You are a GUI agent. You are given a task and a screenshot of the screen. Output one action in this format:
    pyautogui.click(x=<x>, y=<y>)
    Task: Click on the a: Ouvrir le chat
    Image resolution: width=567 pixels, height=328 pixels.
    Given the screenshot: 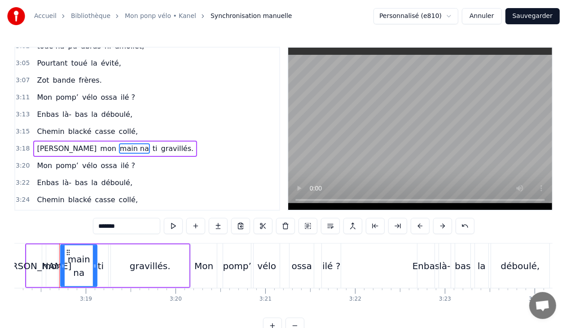 What is the action you would take?
    pyautogui.click(x=543, y=305)
    